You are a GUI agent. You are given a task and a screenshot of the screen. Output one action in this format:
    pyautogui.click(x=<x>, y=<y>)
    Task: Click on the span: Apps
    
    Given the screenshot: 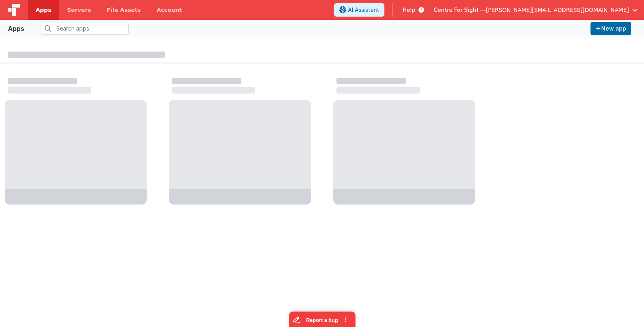 What is the action you would take?
    pyautogui.click(x=43, y=10)
    